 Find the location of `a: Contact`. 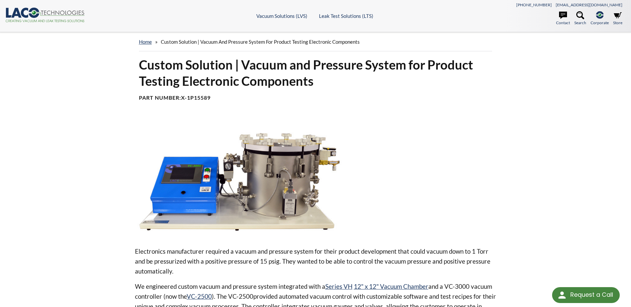

a: Contact is located at coordinates (563, 19).